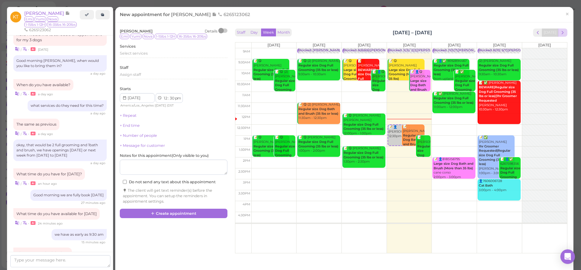 This screenshot has height=270, width=581. Describe the element at coordinates (45, 94) in the screenshot. I see `span: 09/24/2025 01:05pm` at that location.